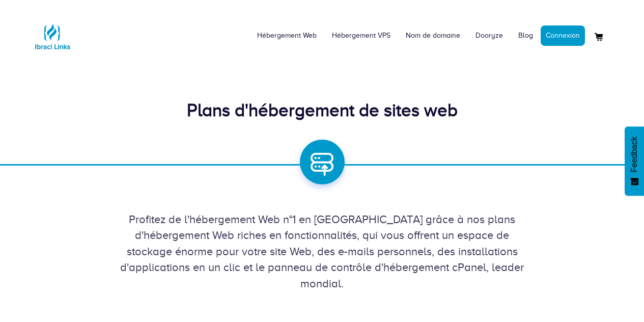 This screenshot has width=644, height=322. I want to click on a: Blog, so click(525, 35).